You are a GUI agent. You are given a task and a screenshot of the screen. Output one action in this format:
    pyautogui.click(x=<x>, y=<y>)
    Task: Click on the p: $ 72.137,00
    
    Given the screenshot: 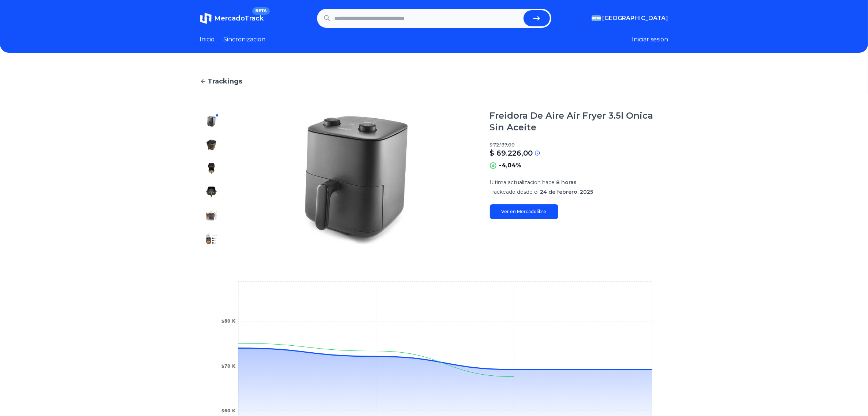 What is the action you would take?
    pyautogui.click(x=579, y=145)
    